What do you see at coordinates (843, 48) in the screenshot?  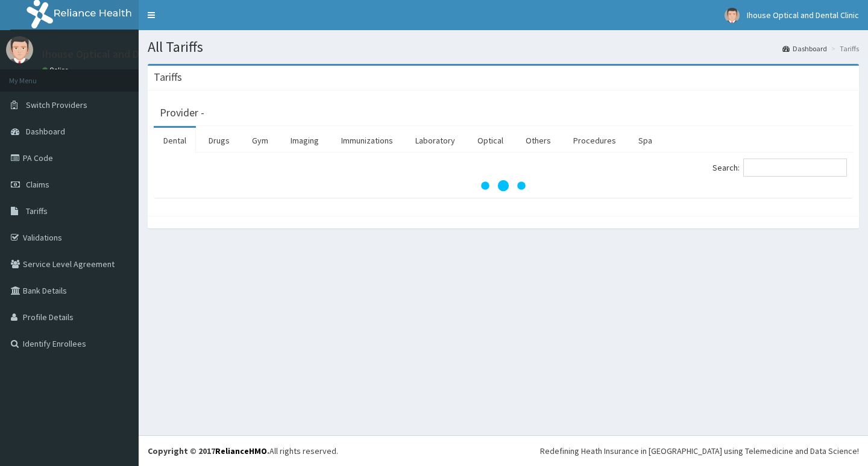 I see `li: Tariffs` at bounding box center [843, 48].